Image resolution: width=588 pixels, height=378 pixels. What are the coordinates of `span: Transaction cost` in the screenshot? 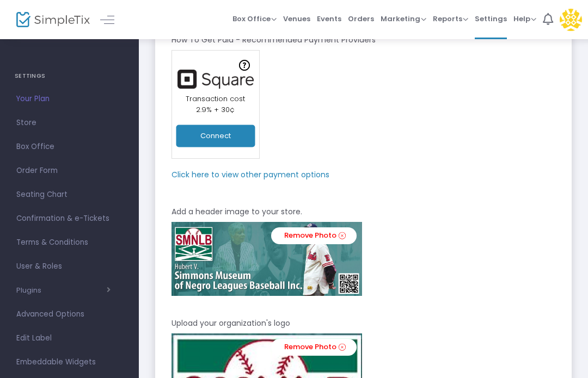 It's located at (215, 99).